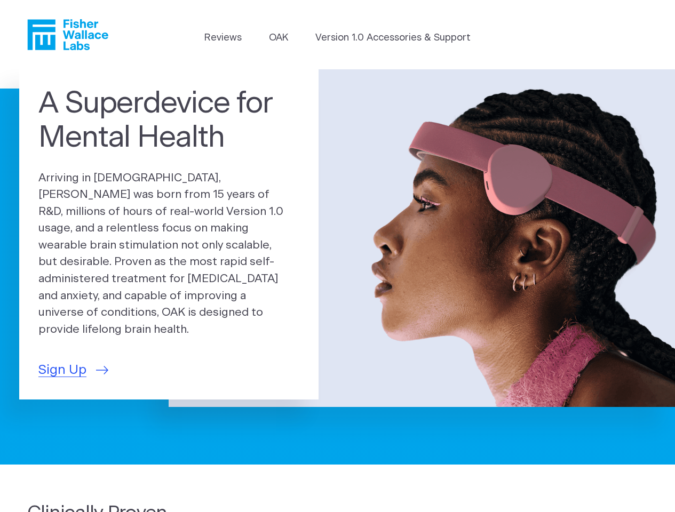  Describe the element at coordinates (392, 38) in the screenshot. I see `a: Version 1.0 Accessories & Support` at that location.